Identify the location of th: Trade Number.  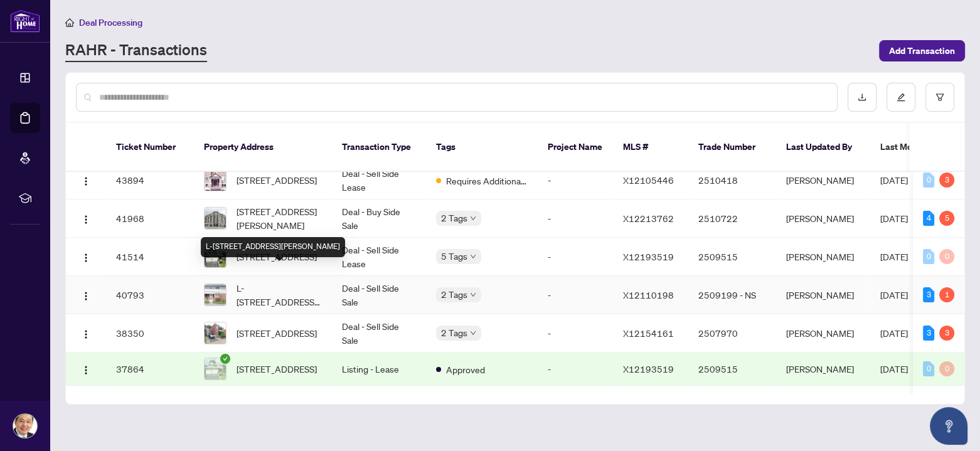
(732, 147).